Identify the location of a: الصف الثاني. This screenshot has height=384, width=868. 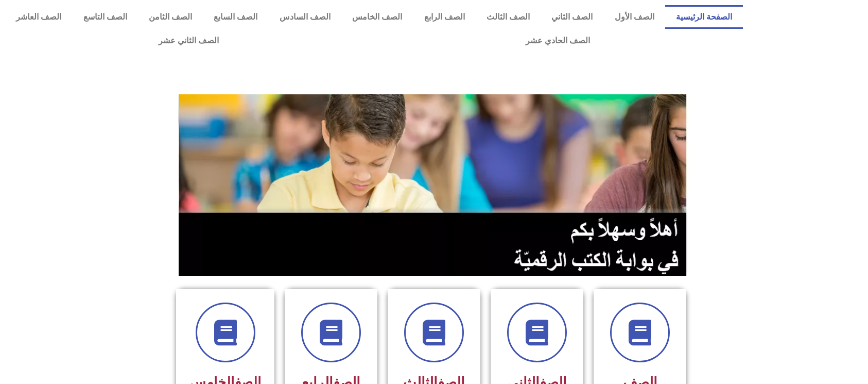
(572, 17).